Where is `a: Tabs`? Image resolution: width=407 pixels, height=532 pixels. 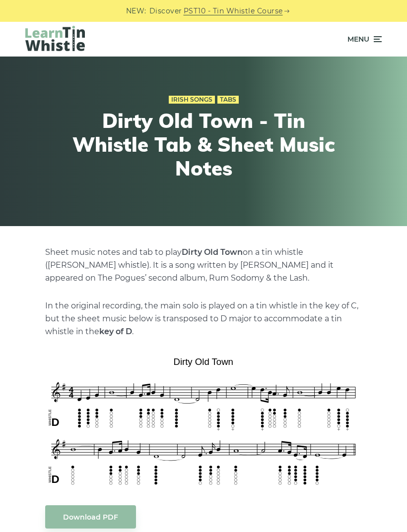 a: Tabs is located at coordinates (228, 99).